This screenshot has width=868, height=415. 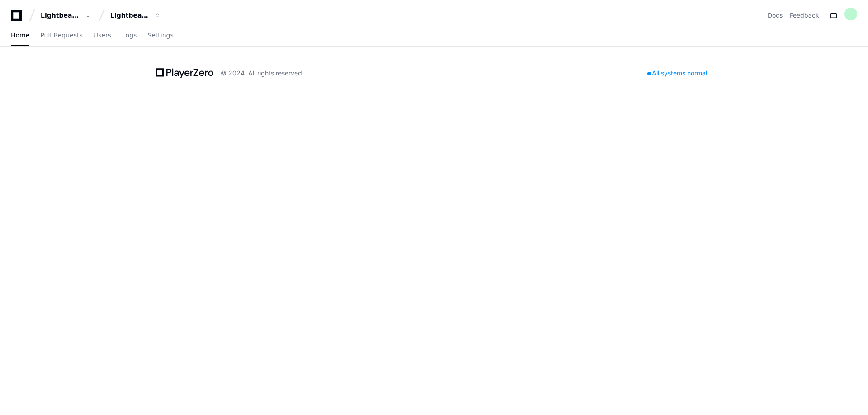 I want to click on span: Users, so click(x=102, y=35).